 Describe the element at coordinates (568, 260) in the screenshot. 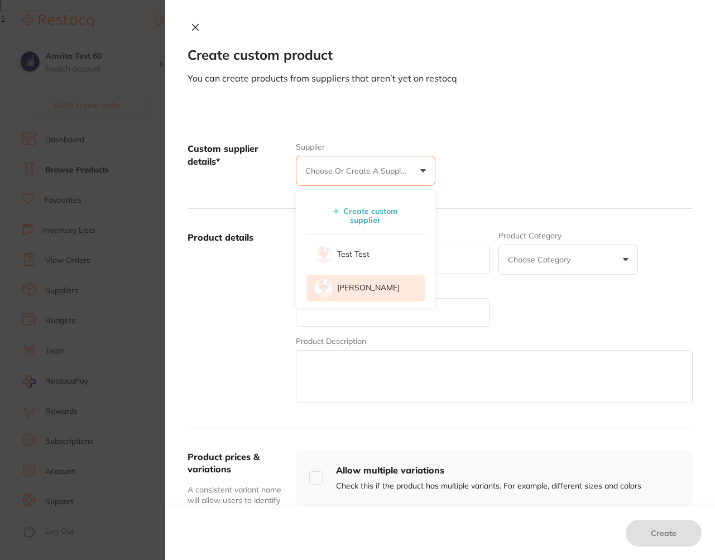

I see `button: Choose Category` at that location.